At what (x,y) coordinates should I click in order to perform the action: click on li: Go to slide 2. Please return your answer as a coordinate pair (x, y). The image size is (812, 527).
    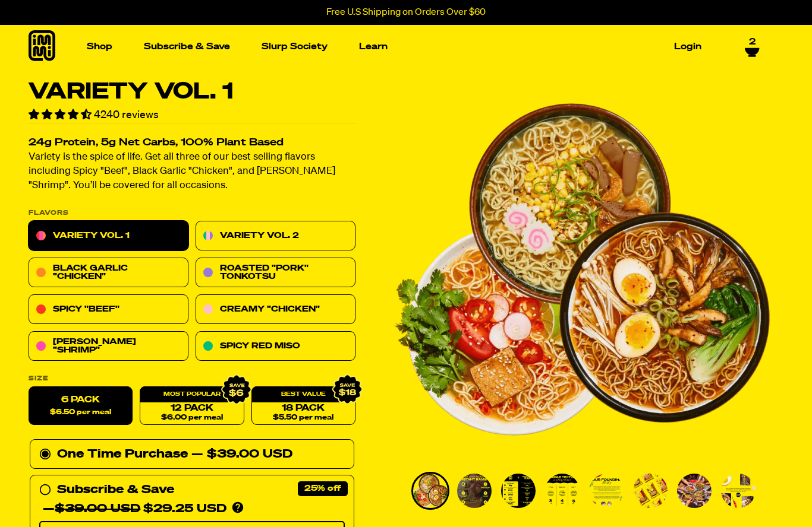
    Looking at the image, I should click on (474, 491).